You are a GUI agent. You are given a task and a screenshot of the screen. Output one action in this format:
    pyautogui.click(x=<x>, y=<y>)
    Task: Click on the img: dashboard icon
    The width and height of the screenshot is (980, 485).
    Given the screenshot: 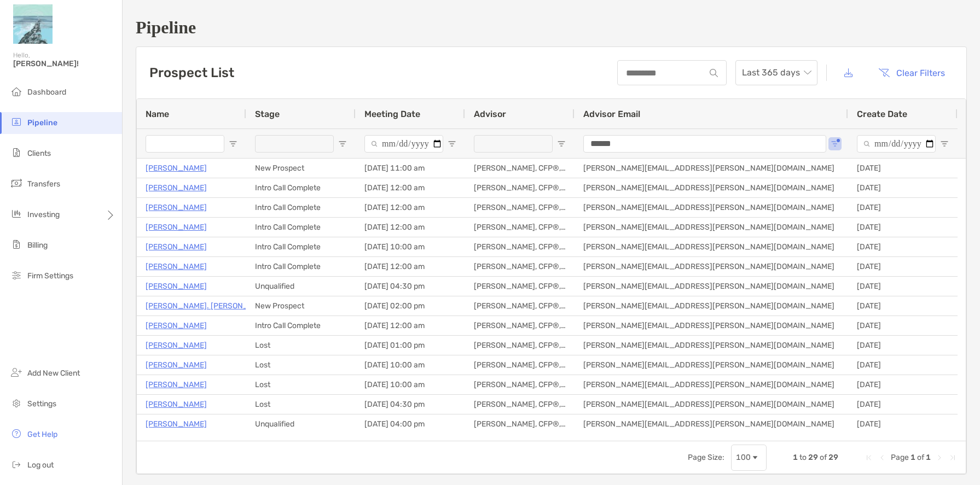 What is the action you would take?
    pyautogui.click(x=16, y=92)
    